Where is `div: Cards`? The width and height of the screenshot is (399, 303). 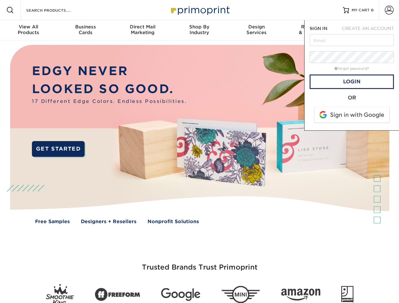 div: Cards is located at coordinates (85, 30).